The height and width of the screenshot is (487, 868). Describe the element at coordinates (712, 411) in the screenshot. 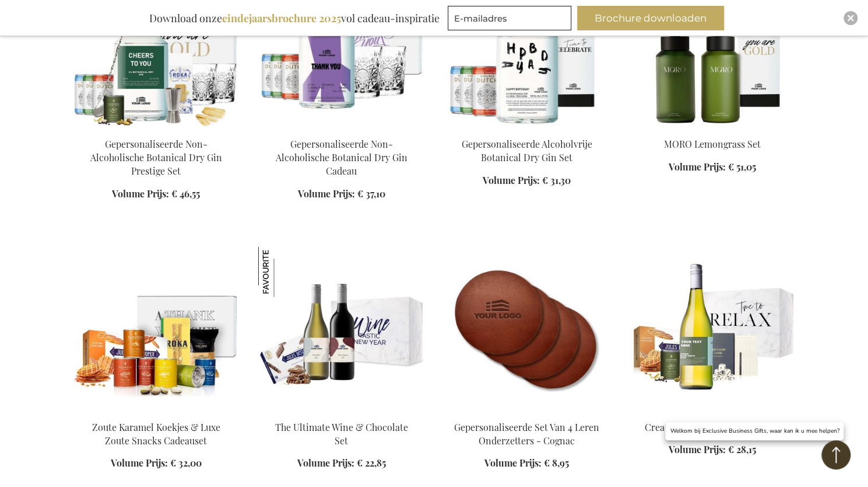

I see `a: Personalised White Wine` at that location.